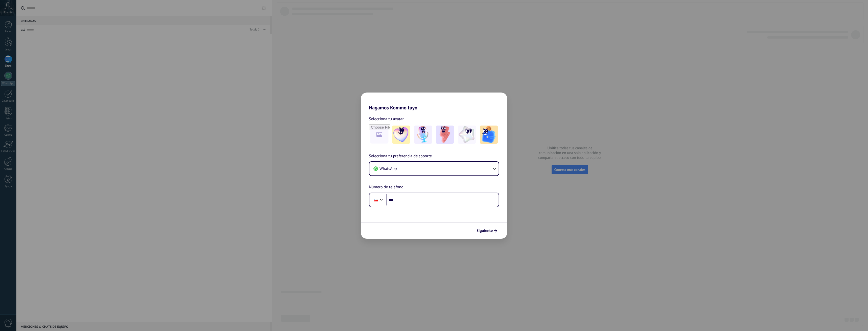 Image resolution: width=868 pixels, height=331 pixels. I want to click on h2: Hagamos Kommo tuyo, so click(434, 102).